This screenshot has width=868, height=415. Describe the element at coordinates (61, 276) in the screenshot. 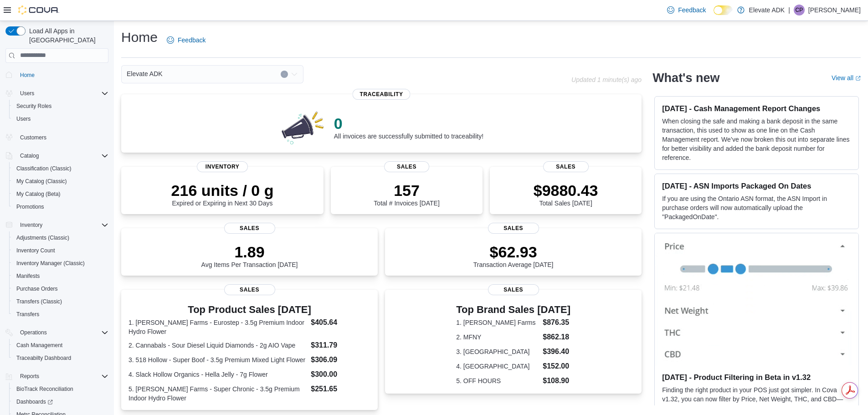

I see `button: Manifests` at that location.